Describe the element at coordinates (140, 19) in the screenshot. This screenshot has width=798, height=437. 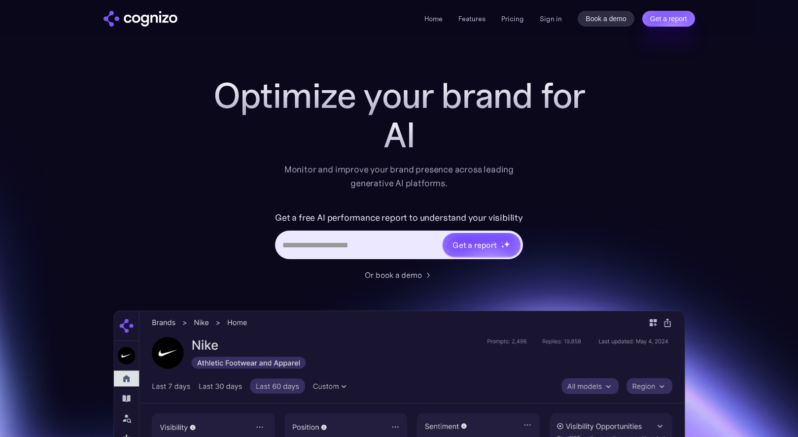
I see `img: cognizo logo` at that location.